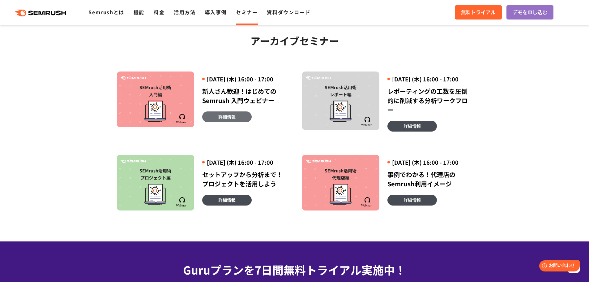  Describe the element at coordinates (245, 96) in the screenshot. I see `div: 新人さん歓迎！はじめてのSemrush 入門ウェビナー` at that location.